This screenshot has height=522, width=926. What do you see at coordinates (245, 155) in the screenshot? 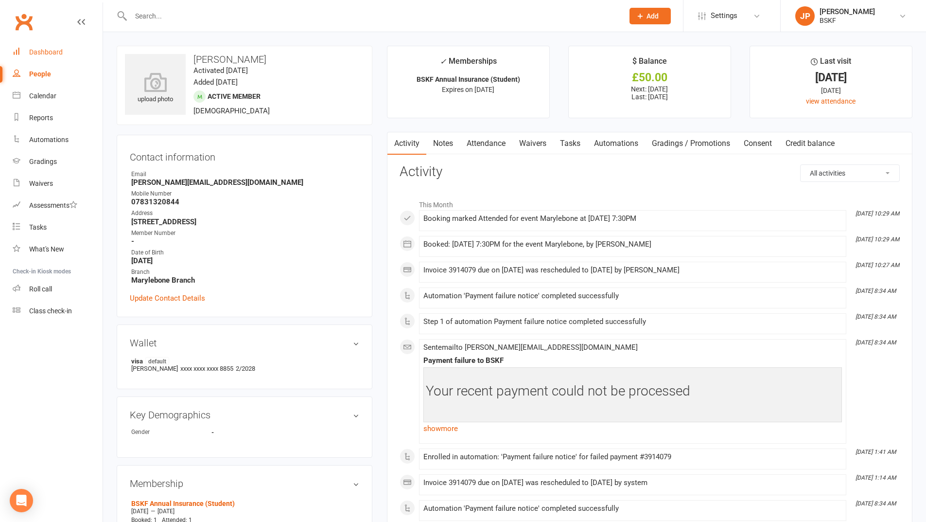
I see `h3: Contact information` at bounding box center [245, 155].